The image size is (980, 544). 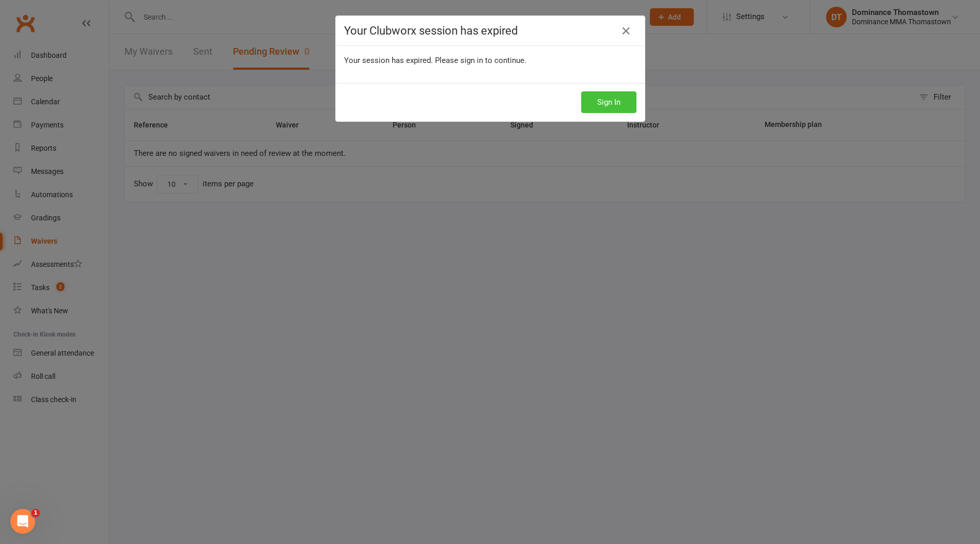 What do you see at coordinates (626, 31) in the screenshot?
I see `a: Close` at bounding box center [626, 31].